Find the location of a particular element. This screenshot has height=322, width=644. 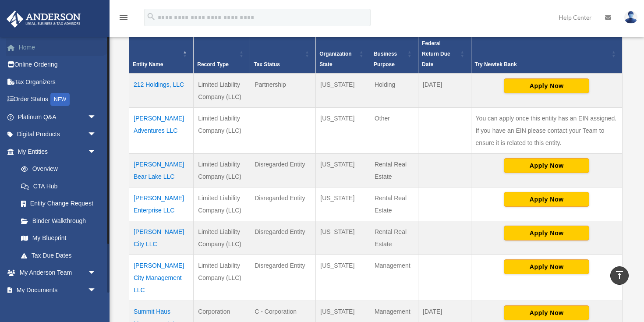

th: Business Purpose: Activate to sort is located at coordinates (394, 54).